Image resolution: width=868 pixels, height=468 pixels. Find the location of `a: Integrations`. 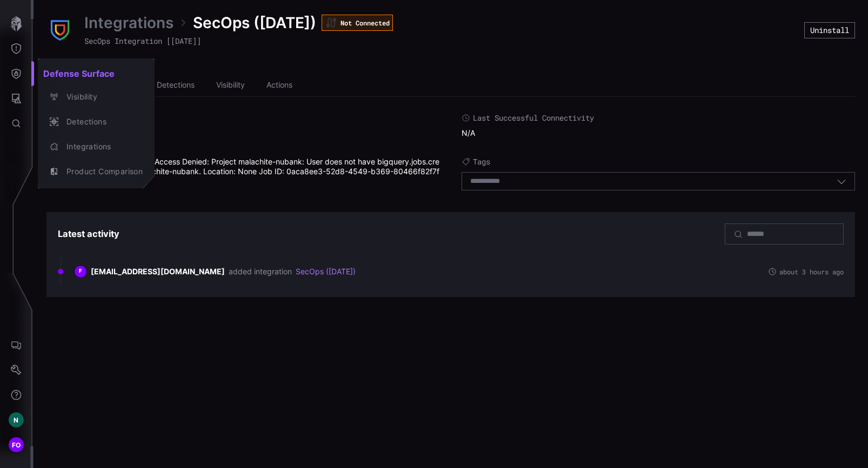

a: Integrations is located at coordinates (97, 147).